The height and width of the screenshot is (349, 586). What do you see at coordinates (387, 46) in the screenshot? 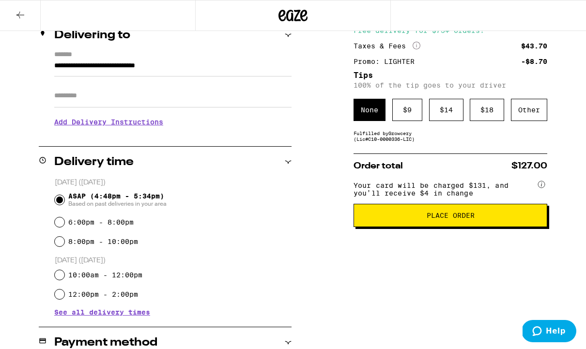
I see `div: Taxes & Fees` at bounding box center [387, 46].